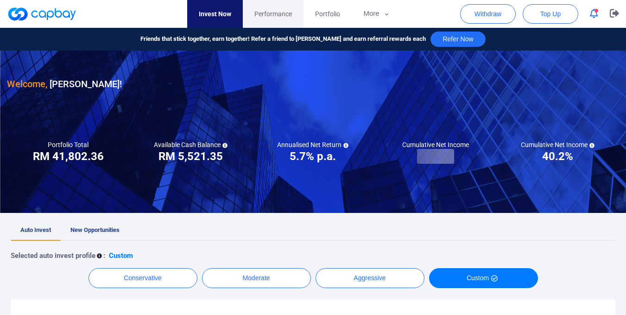 The width and height of the screenshot is (626, 315). Describe the element at coordinates (68, 145) in the screenshot. I see `h5: Portfolio Total` at that location.